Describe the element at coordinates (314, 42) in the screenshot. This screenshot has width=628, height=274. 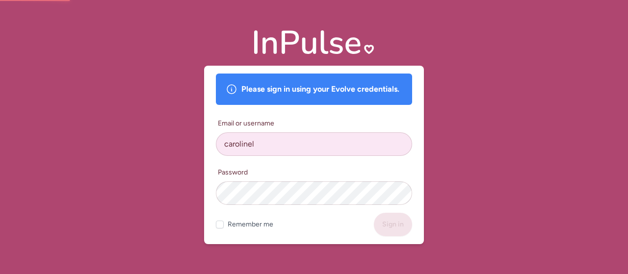
I see `img: InPulse` at that location.